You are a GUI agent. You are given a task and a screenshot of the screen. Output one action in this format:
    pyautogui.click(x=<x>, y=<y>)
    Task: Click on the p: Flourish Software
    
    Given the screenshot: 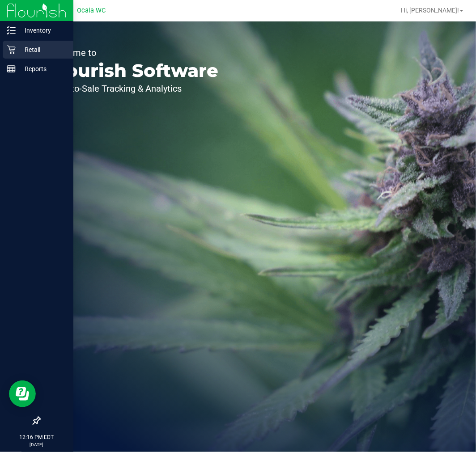 What is the action you would take?
    pyautogui.click(x=133, y=70)
    